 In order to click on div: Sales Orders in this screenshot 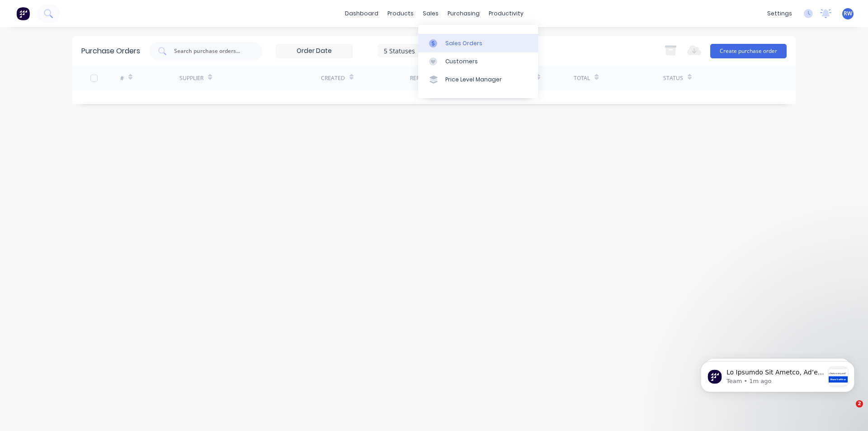, I will do `click(464, 43)`.